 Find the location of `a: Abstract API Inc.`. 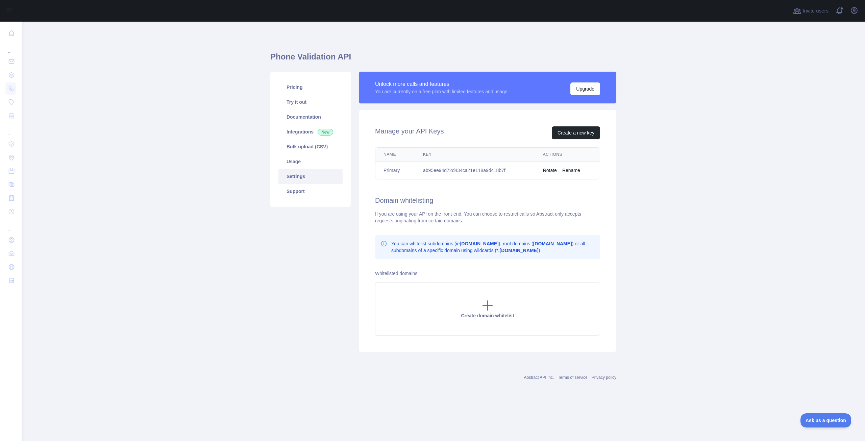

a: Abstract API Inc. is located at coordinates (539, 377).